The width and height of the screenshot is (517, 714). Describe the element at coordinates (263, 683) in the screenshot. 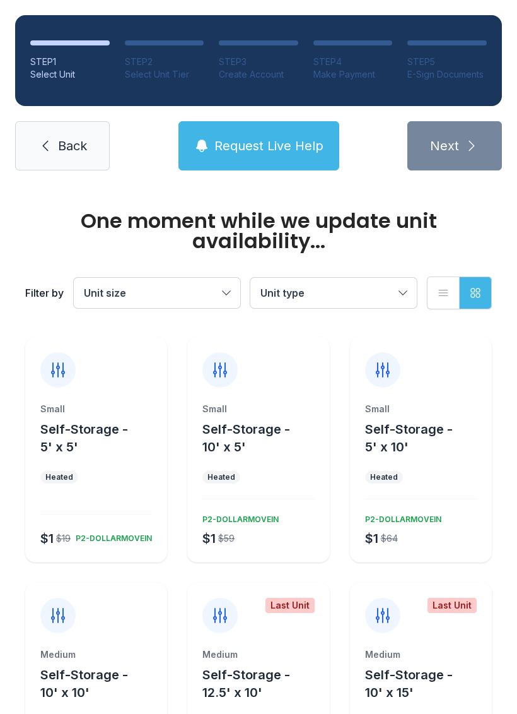

I see `button: Self-Storage - 12.5' x 10'` at that location.